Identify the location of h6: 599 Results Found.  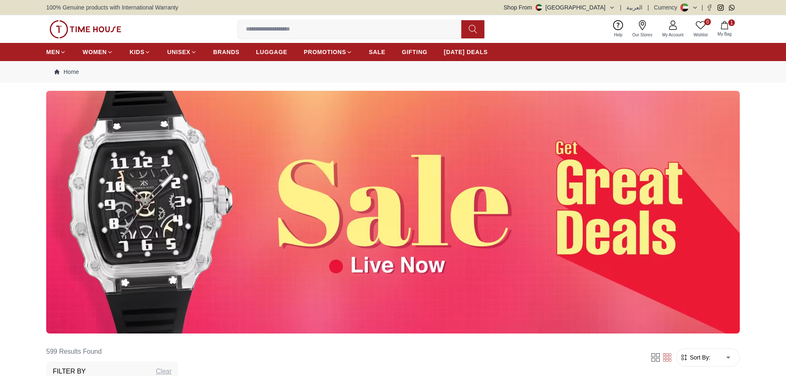
(112, 352).